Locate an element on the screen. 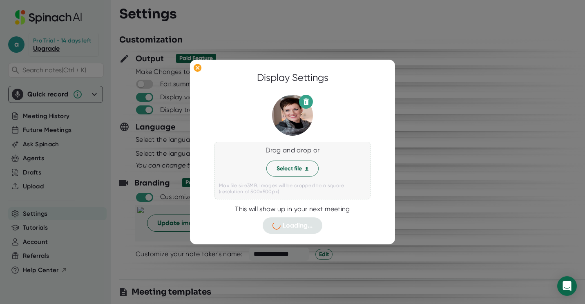 This screenshot has height=304, width=585. div: Max file size 3 MB. Images will be cropped to a square (resolution of 500x500px) is located at coordinates (292, 189).